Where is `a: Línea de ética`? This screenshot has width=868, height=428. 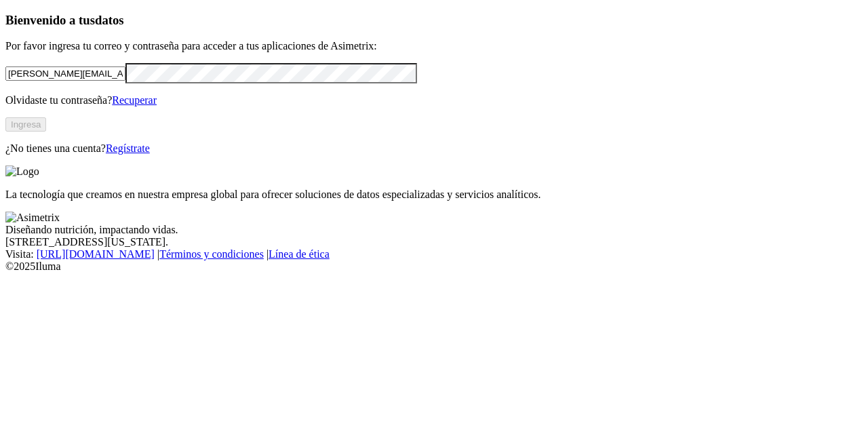 a: Línea de ética is located at coordinates (299, 254).